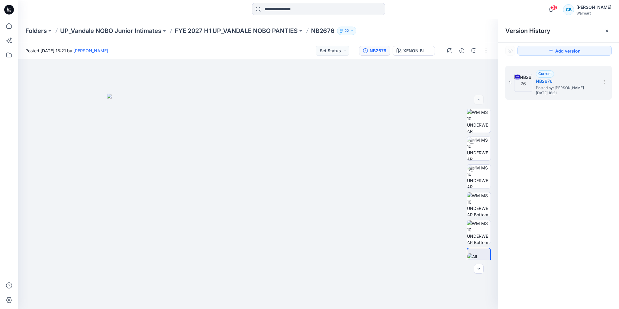 This screenshot has height=309, width=619. Describe the element at coordinates (594, 13) in the screenshot. I see `div: Walmart` at that location.